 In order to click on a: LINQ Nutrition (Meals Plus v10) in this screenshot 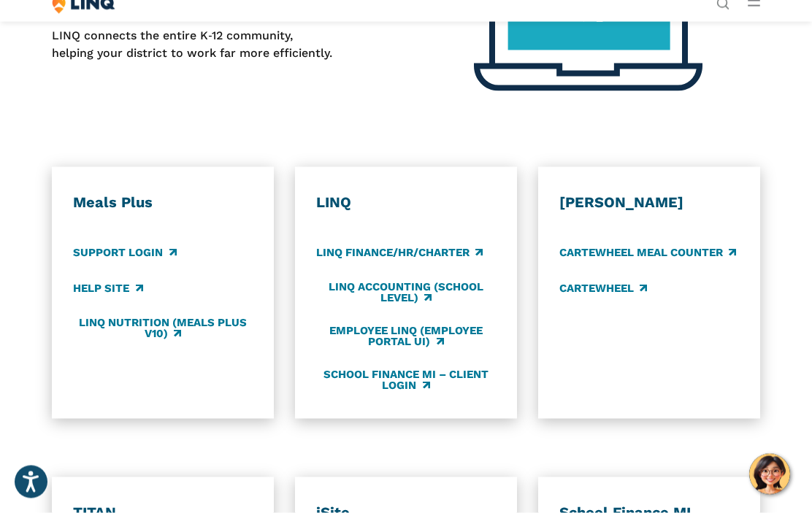, I will do `click(163, 329)`.